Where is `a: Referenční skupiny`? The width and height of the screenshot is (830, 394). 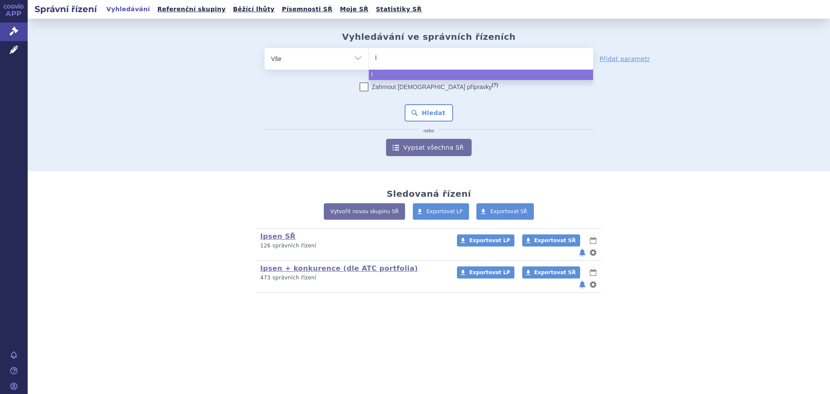
a: Referenční skupiny is located at coordinates (192, 9).